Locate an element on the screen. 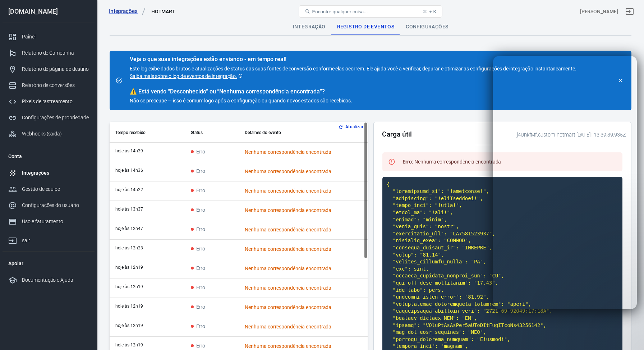 The height and width of the screenshot is (350, 644). font: Veja o que suas integrações estão enviando - em tempo real! is located at coordinates (208, 59).